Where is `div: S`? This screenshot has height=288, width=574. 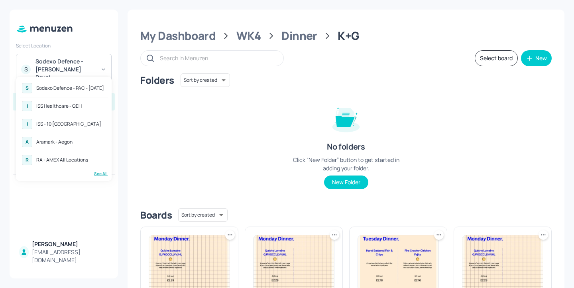 div: S is located at coordinates (27, 88).